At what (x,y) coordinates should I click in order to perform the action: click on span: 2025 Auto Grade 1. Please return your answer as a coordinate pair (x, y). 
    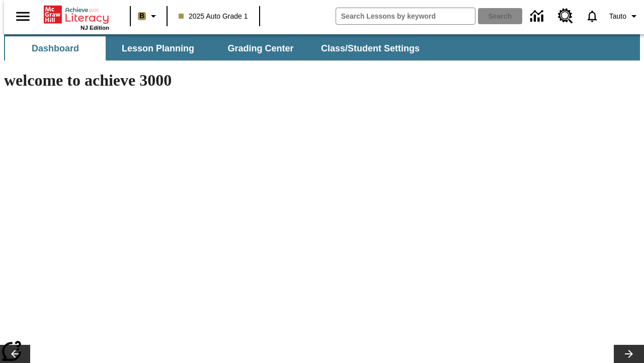
    Looking at the image, I should click on (213, 16).